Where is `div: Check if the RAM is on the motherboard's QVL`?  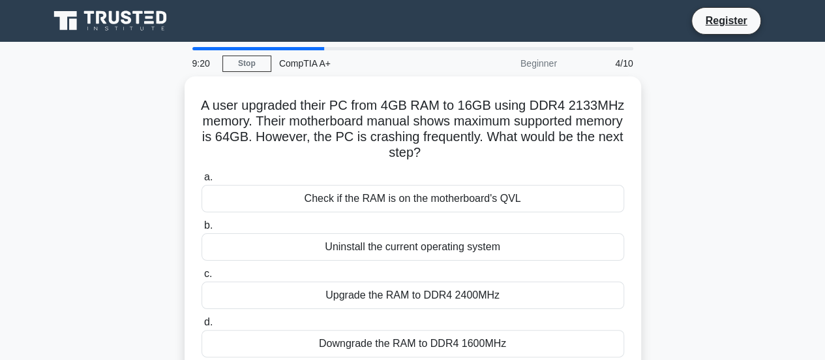 div: Check if the RAM is on the motherboard's QVL is located at coordinates (413, 198).